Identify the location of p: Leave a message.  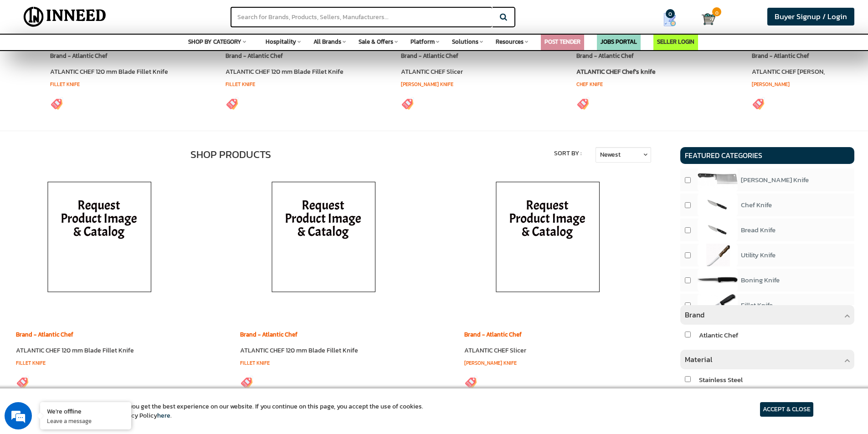
(86, 421).